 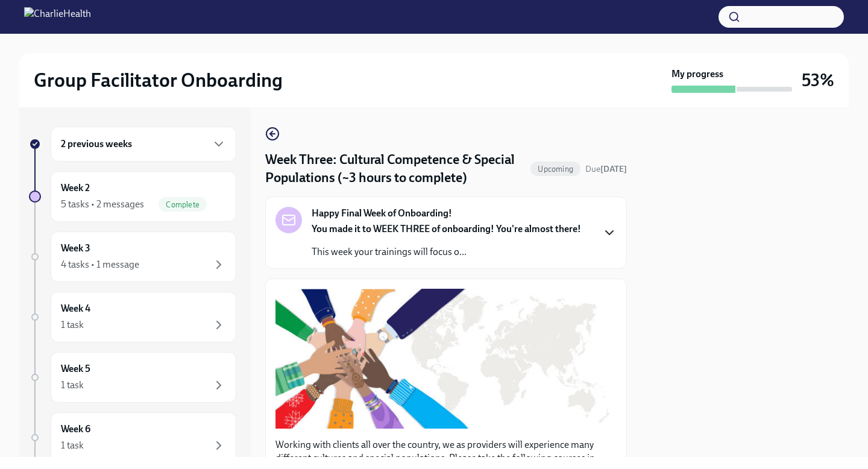 What do you see at coordinates (133, 196) in the screenshot?
I see `a: Week 25 tasks • 2 messagesComplete` at bounding box center [133, 196].